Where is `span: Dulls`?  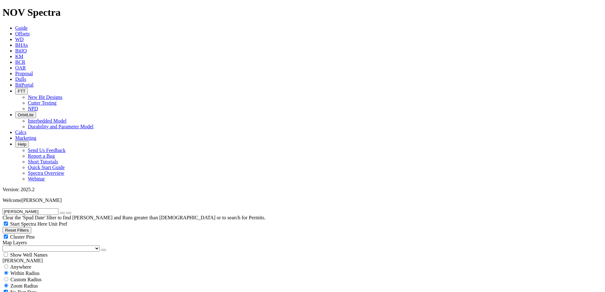 span: Dulls is located at coordinates (21, 79).